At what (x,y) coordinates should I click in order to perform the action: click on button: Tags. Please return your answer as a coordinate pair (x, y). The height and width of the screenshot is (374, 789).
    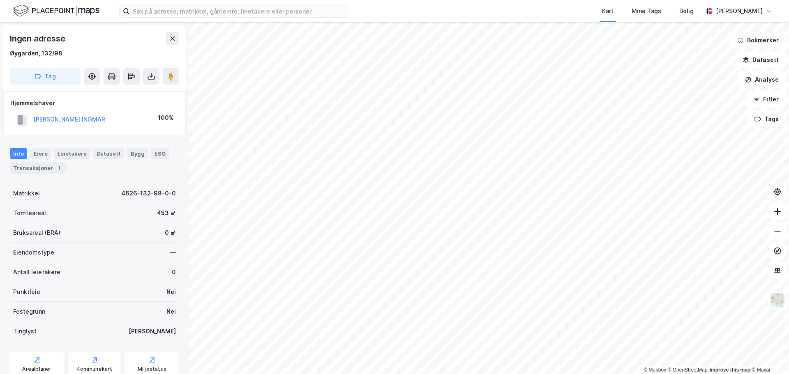
    Looking at the image, I should click on (766, 119).